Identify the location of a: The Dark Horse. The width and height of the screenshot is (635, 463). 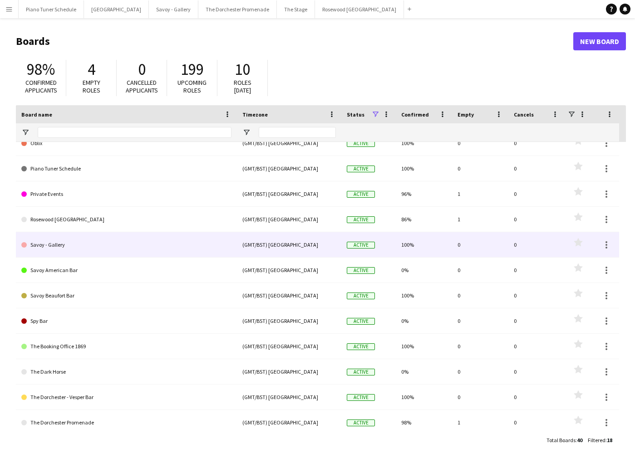
(126, 372).